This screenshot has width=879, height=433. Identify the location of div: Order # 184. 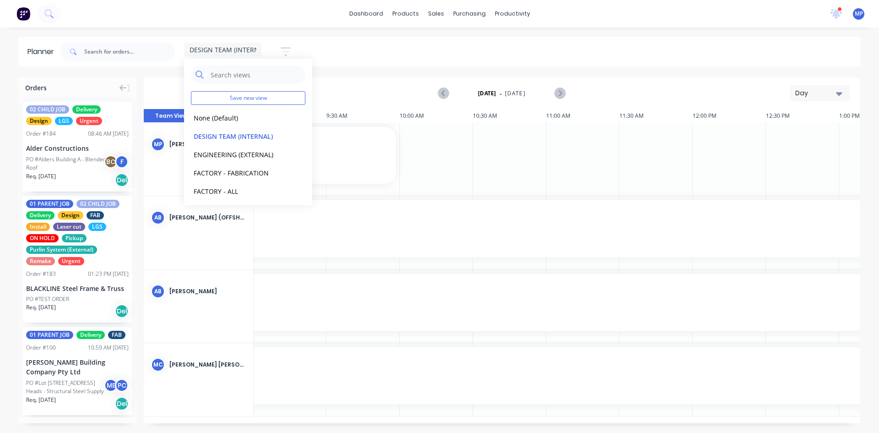
(41, 134).